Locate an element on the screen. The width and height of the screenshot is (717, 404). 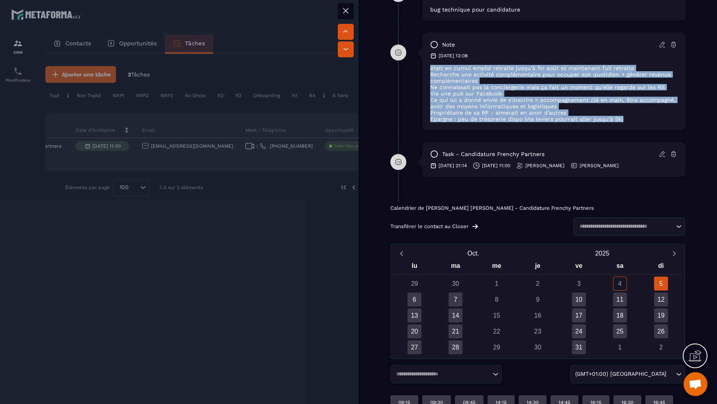
p: Transférer le contact au Closer is located at coordinates (429, 227).